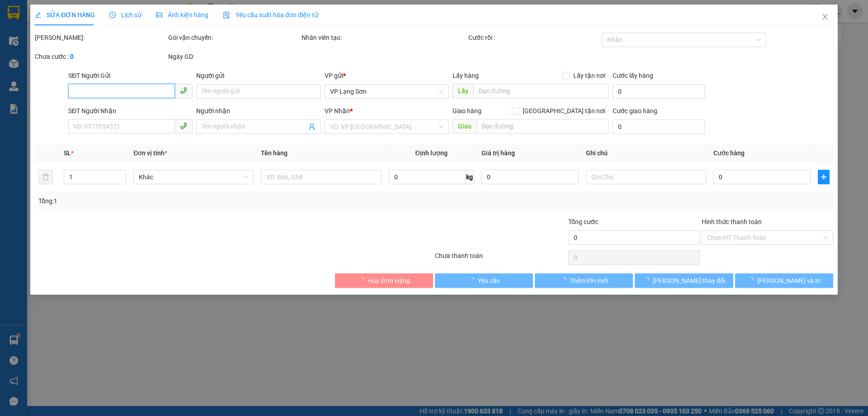 The height and width of the screenshot is (416, 868). I want to click on div: Chưa cước :, so click(101, 56).